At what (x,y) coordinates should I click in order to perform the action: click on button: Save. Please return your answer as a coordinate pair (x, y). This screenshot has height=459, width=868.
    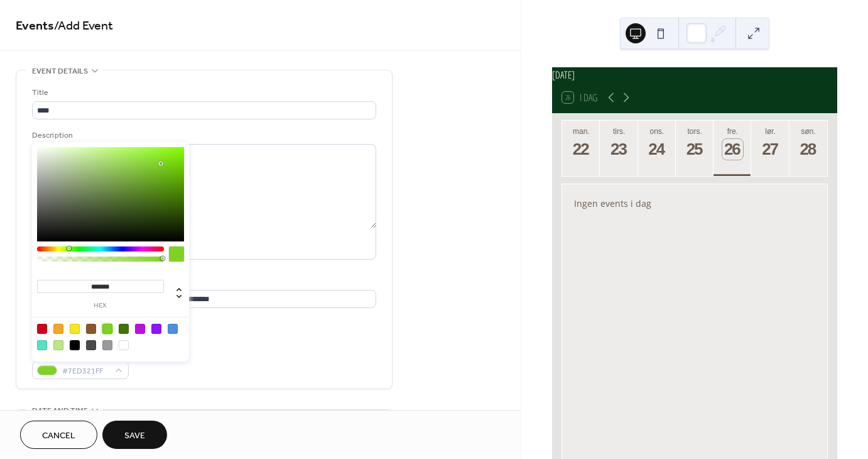
    Looking at the image, I should click on (135, 434).